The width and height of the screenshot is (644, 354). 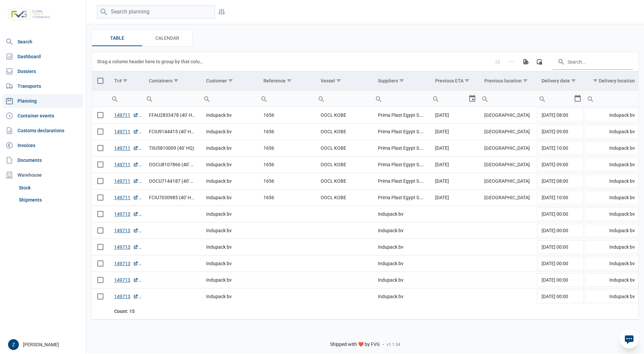 What do you see at coordinates (172, 164) in the screenshot?
I see `td: OOCU8107866 (40' HQ)` at bounding box center [172, 164].